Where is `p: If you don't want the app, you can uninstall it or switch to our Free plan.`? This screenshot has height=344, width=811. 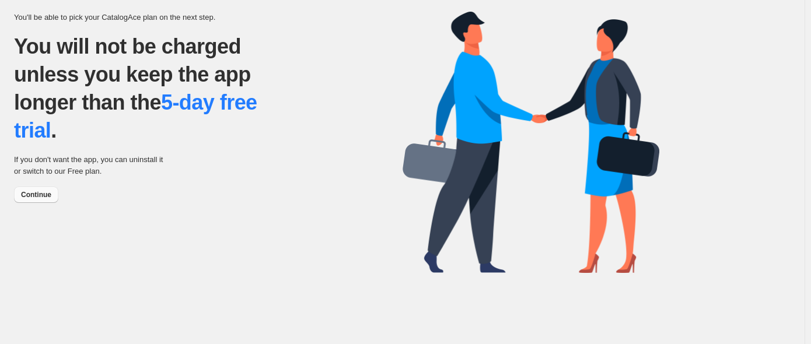
p: If you don't want the app, you can uninstall it or switch to our Free plan. is located at coordinates (91, 166).